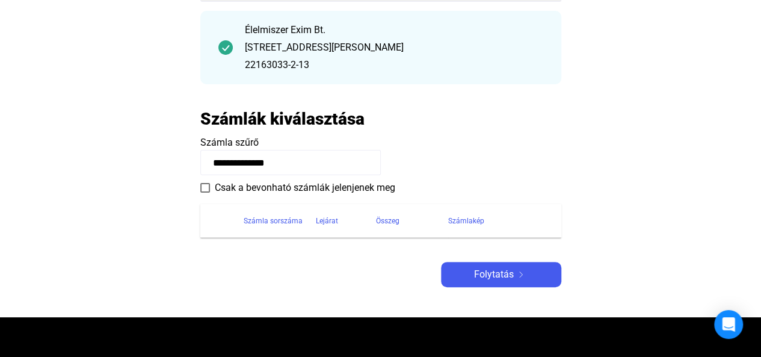 This screenshot has height=357, width=761. What do you see at coordinates (394, 30) in the screenshot?
I see `div: Élelmiszer Exim Bt.` at bounding box center [394, 30].